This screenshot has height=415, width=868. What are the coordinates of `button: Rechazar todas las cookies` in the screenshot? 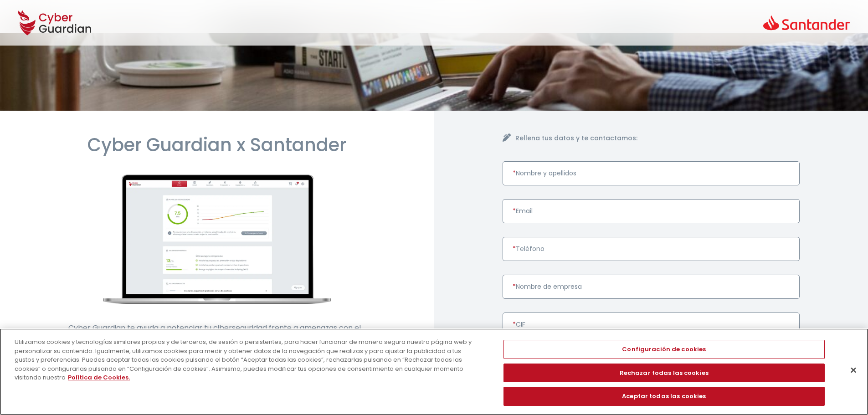 It's located at (664, 373).